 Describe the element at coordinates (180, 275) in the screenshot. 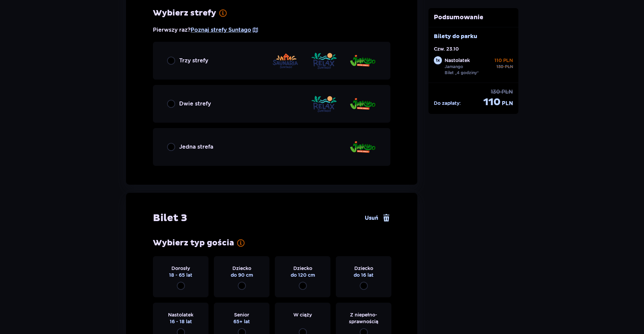

I see `span: 18 - 65 lat` at that location.